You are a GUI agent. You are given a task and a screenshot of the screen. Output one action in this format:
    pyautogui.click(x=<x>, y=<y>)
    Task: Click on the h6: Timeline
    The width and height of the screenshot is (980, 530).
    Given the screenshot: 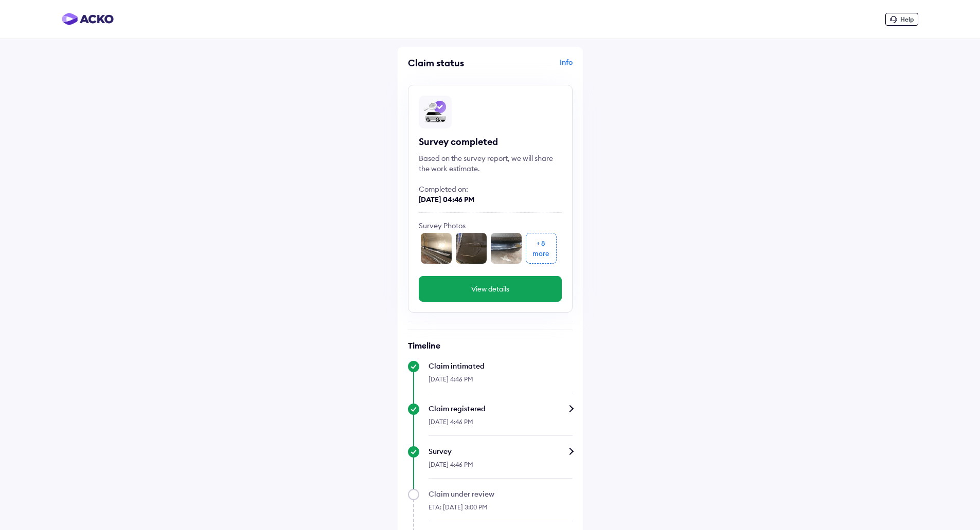 What is the action you would take?
    pyautogui.click(x=490, y=346)
    